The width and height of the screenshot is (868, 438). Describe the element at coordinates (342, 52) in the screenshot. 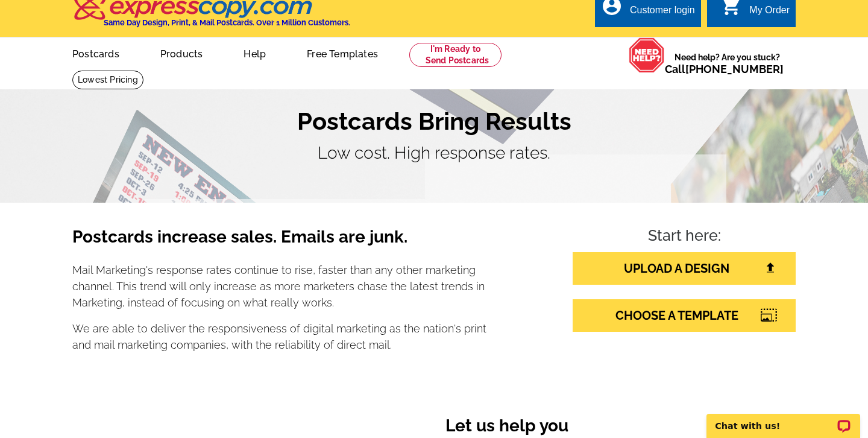

I see `a: Free Templates` at that location.